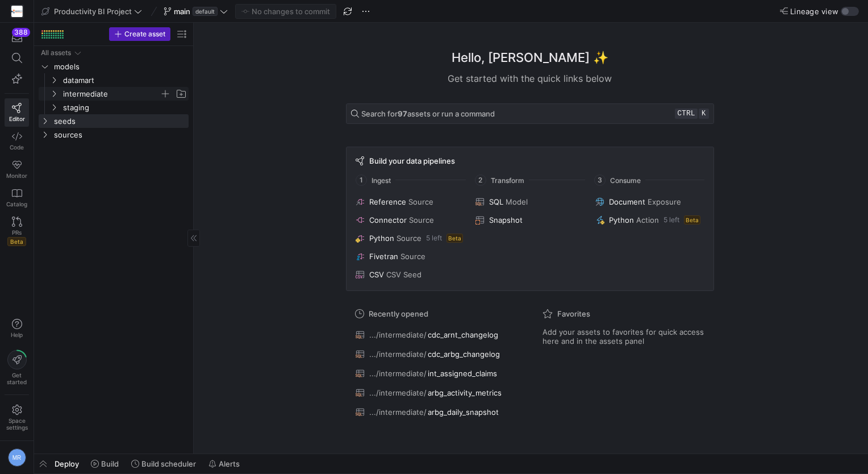  I want to click on span: default, so click(205, 11).